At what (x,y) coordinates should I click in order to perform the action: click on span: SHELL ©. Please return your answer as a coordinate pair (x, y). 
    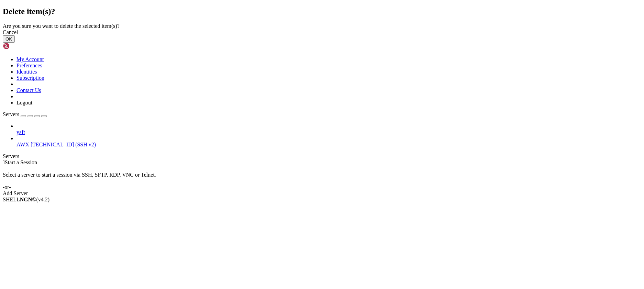
    Looking at the image, I should click on (26, 199).